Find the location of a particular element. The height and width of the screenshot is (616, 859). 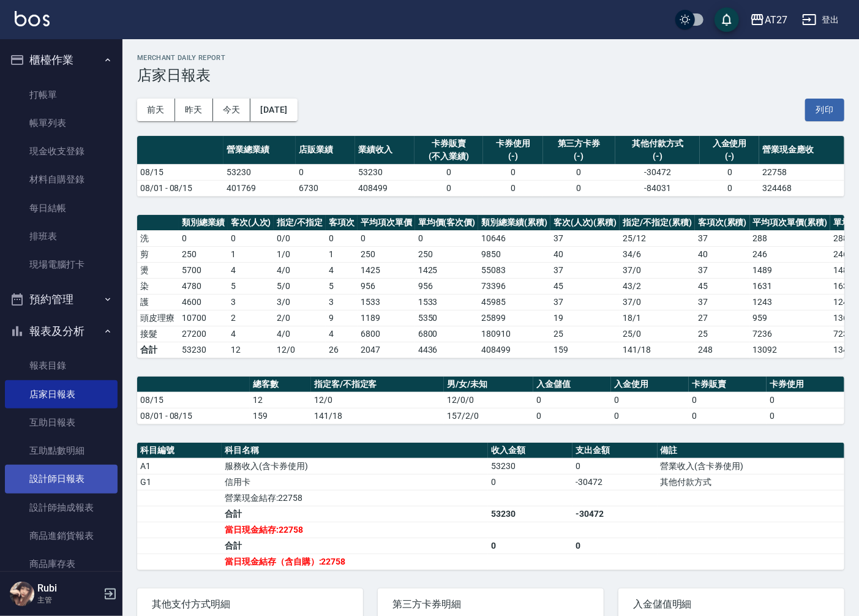

th: 業績收入 is located at coordinates (385, 150).